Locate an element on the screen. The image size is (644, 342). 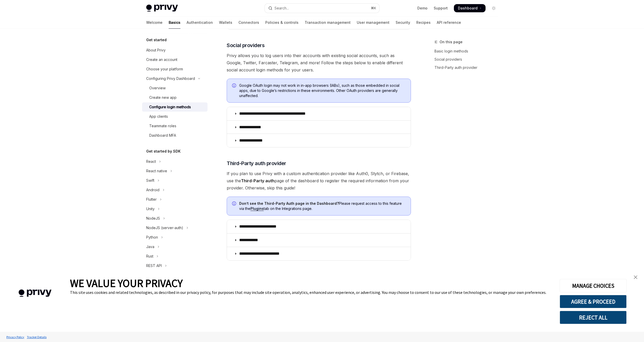
a: Plugins is located at coordinates (257, 209).